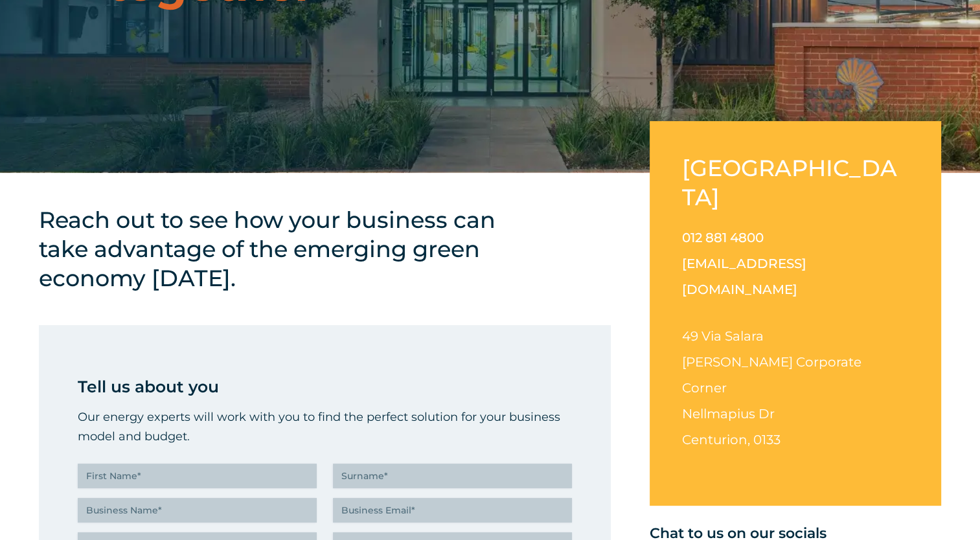 The height and width of the screenshot is (540, 980). What do you see at coordinates (723, 237) in the screenshot?
I see `a: 012 881 4800` at bounding box center [723, 237].